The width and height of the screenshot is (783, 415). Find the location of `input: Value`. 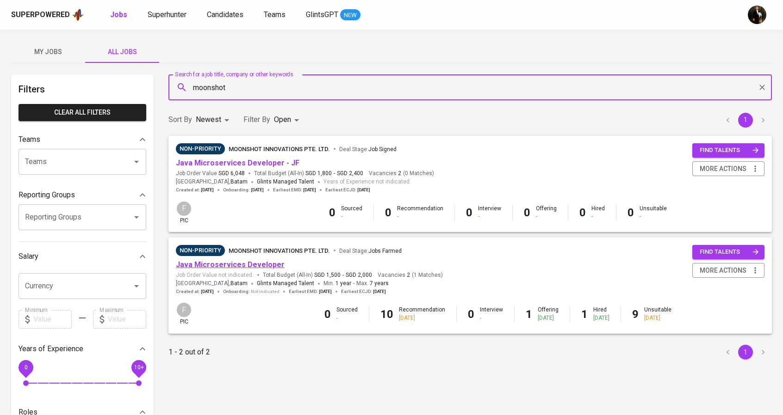

input: Value is located at coordinates (127, 320).